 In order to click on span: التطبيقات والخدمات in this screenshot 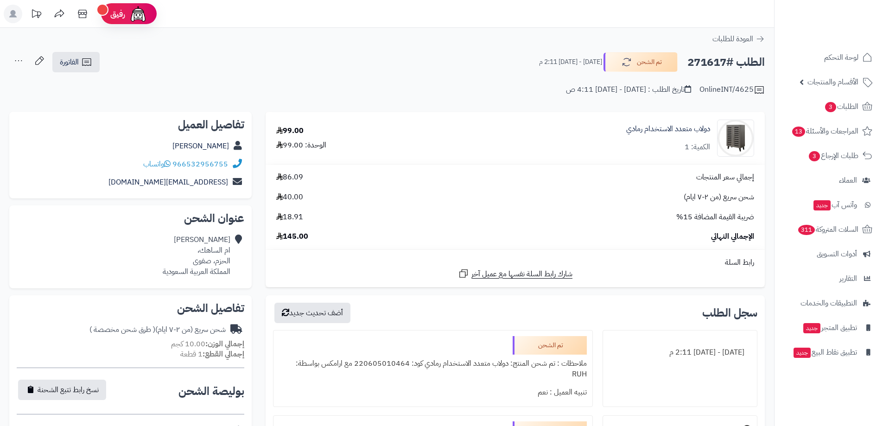, I will do `click(828, 303)`.